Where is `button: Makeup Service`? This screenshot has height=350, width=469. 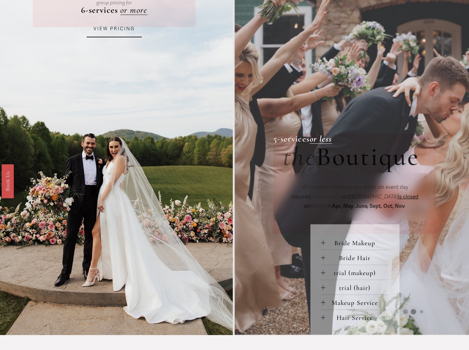 button: Makeup Service is located at coordinates (355, 303).